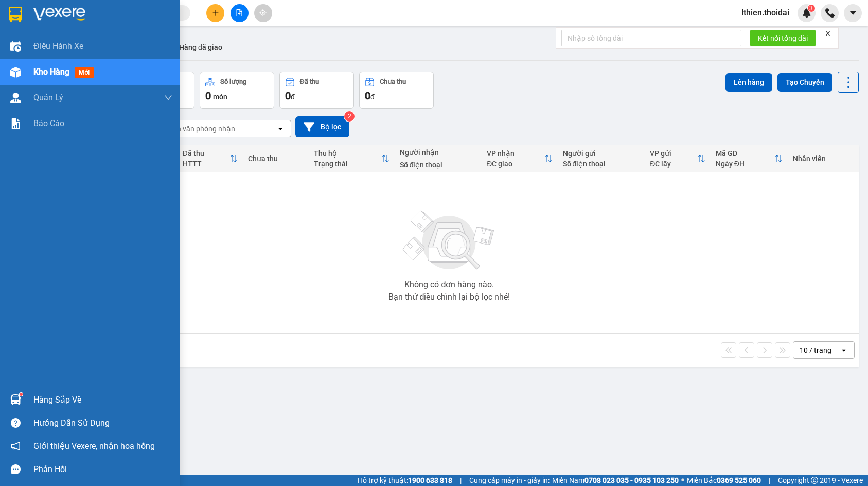  I want to click on div: Người gửi, so click(601, 153).